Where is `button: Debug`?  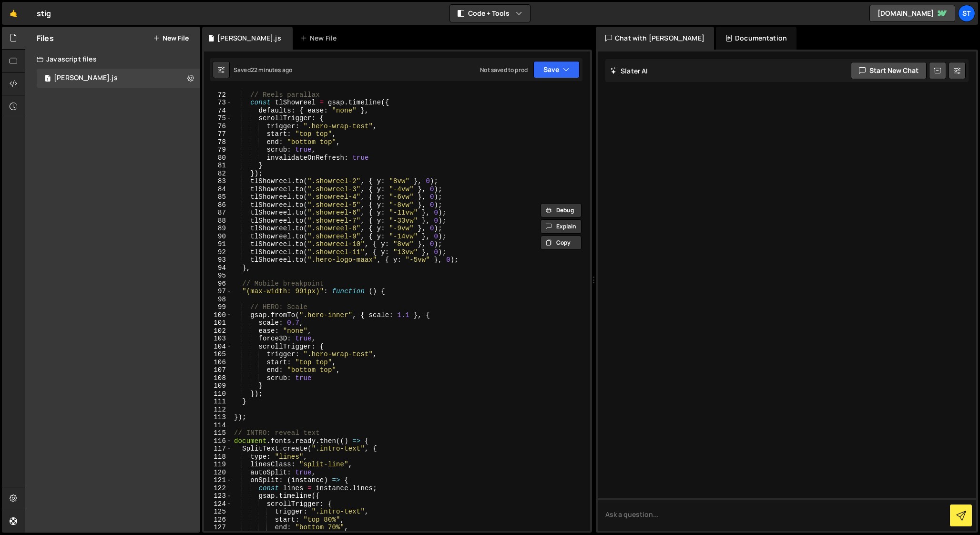 button: Debug is located at coordinates (561, 210).